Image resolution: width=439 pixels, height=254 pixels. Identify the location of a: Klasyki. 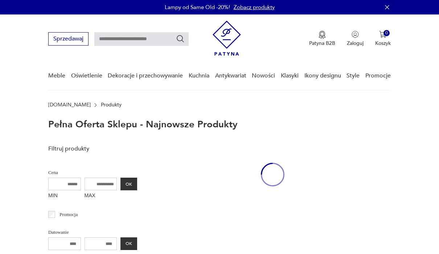
(289, 76).